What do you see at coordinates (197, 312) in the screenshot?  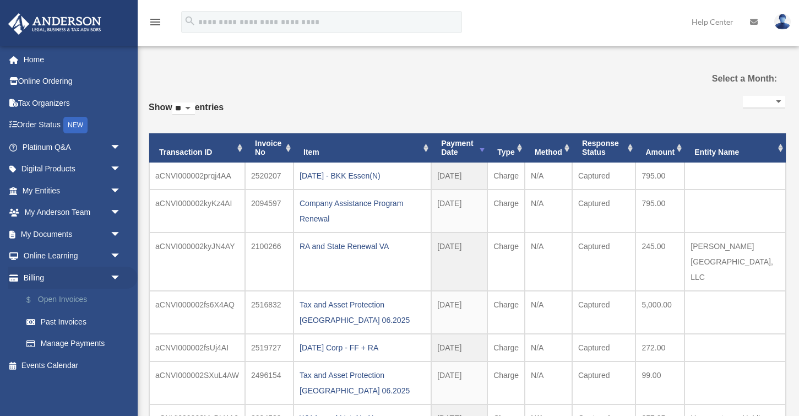 I see `td: aCNVI000002fs6X4AQ` at bounding box center [197, 312].